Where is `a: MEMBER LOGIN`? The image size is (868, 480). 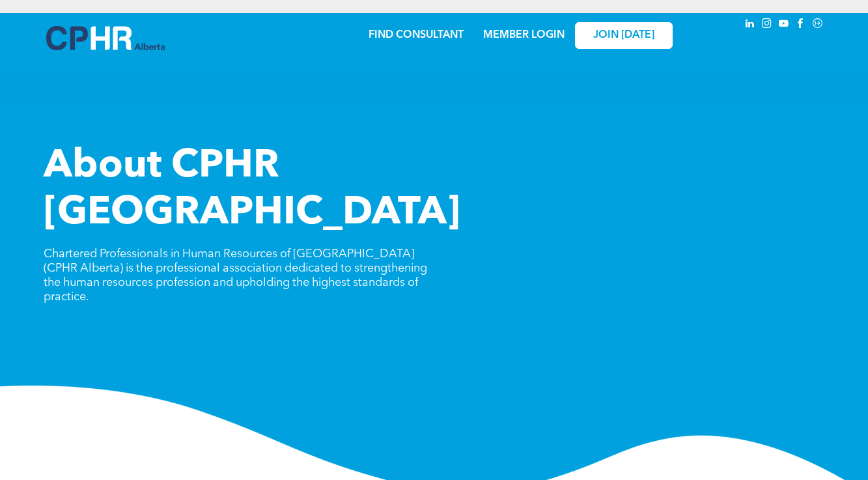 a: MEMBER LOGIN is located at coordinates (523, 35).